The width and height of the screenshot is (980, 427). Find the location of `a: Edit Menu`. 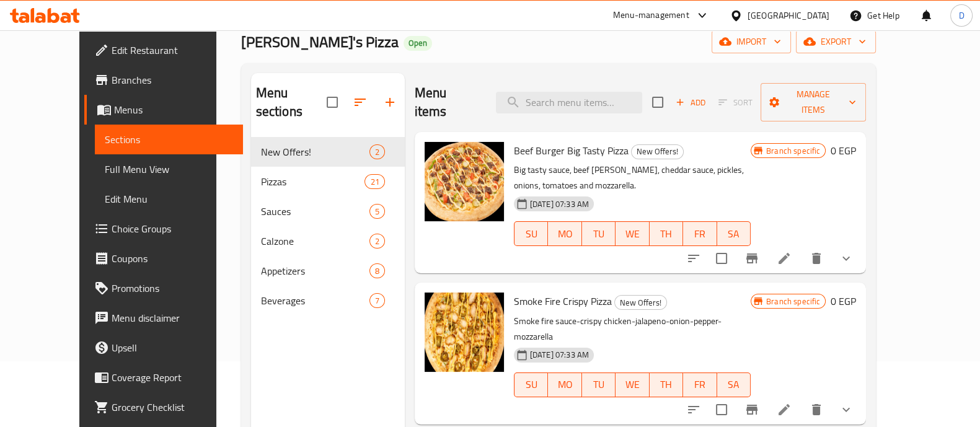

a: Edit Menu is located at coordinates (168, 199).